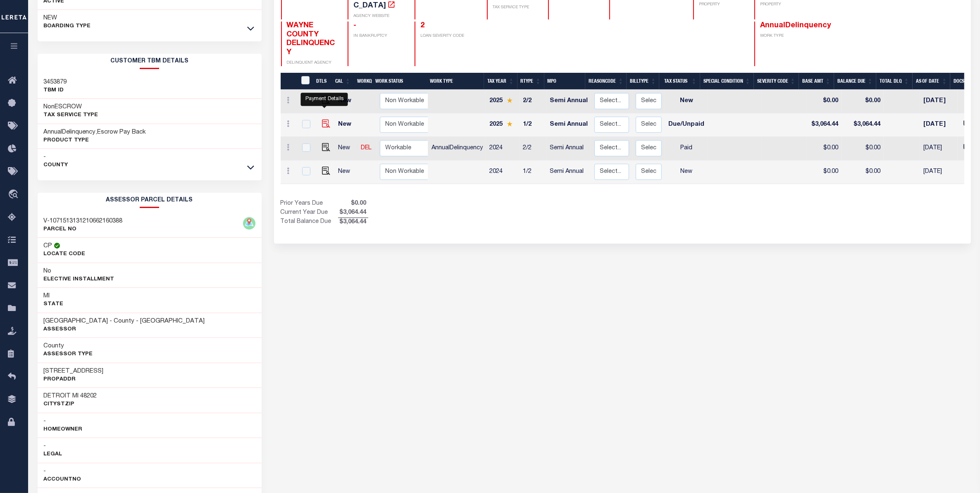  What do you see at coordinates (71, 107) in the screenshot?
I see `h3: NonESCROW` at bounding box center [71, 107].